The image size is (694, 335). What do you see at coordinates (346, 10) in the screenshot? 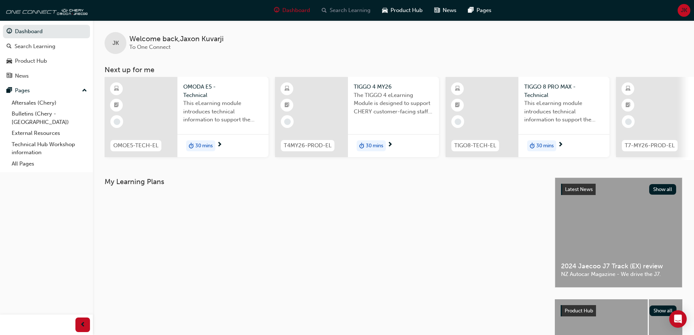
I see `a: search-iconSearch Learning` at bounding box center [346, 10].